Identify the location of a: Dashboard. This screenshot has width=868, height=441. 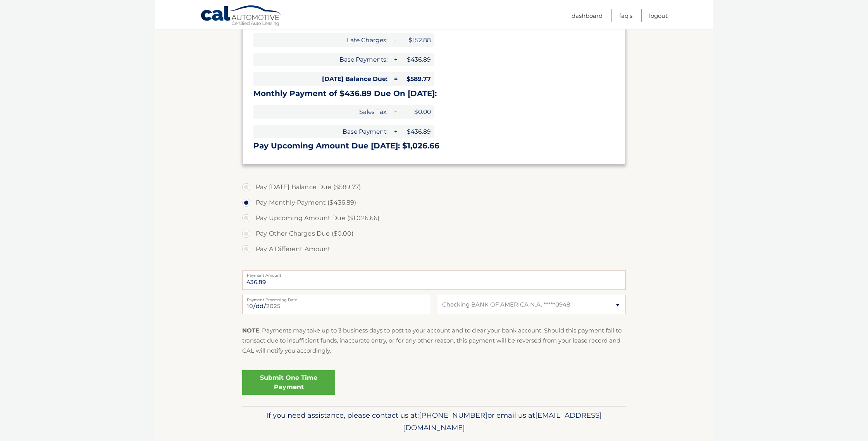
(587, 16).